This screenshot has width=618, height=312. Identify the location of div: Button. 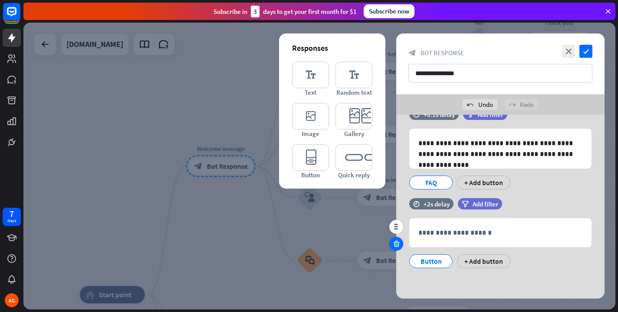
(431, 261).